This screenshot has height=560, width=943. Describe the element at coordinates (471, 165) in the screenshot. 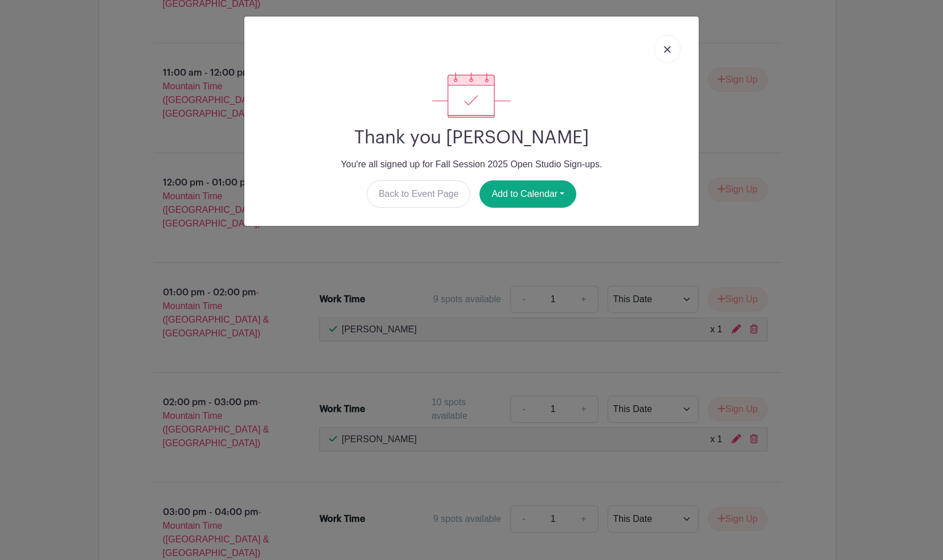

I see `p: You're all signed up for Fall Session 2025 Open Studio Sign-ups.` at that location.